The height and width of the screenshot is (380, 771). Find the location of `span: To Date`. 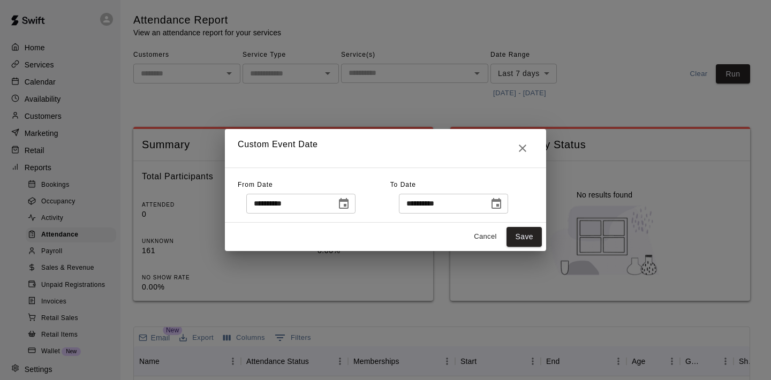

span: To Date is located at coordinates (403, 185).